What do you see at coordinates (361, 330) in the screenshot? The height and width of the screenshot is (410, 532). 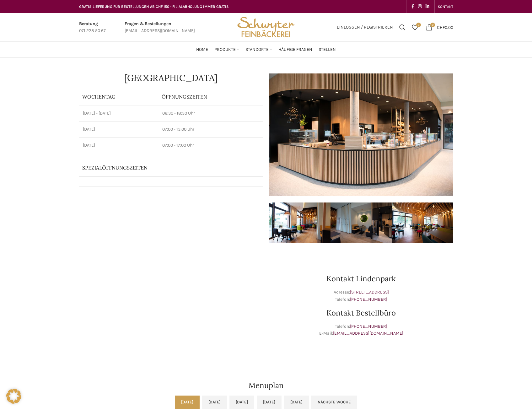 I see `p: Telefon: E-Mail:` at bounding box center [361, 330].